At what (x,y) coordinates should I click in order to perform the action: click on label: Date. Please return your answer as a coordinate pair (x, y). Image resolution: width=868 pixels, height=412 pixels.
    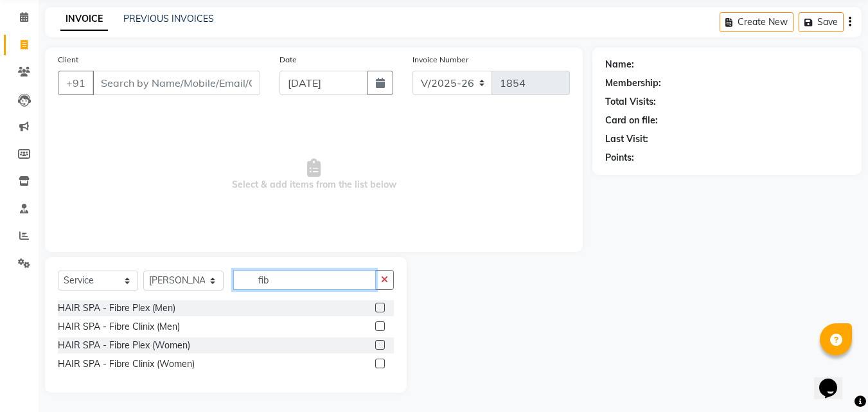
    Looking at the image, I should click on (288, 60).